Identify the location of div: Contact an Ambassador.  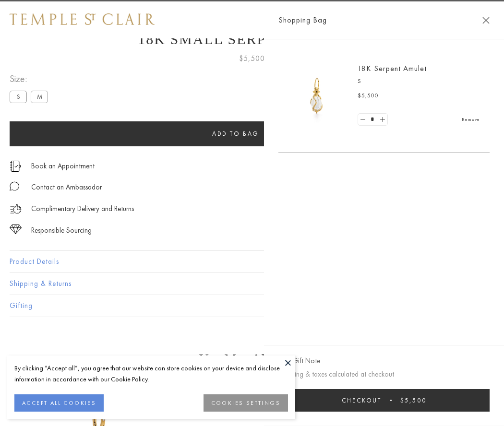
(66, 187).